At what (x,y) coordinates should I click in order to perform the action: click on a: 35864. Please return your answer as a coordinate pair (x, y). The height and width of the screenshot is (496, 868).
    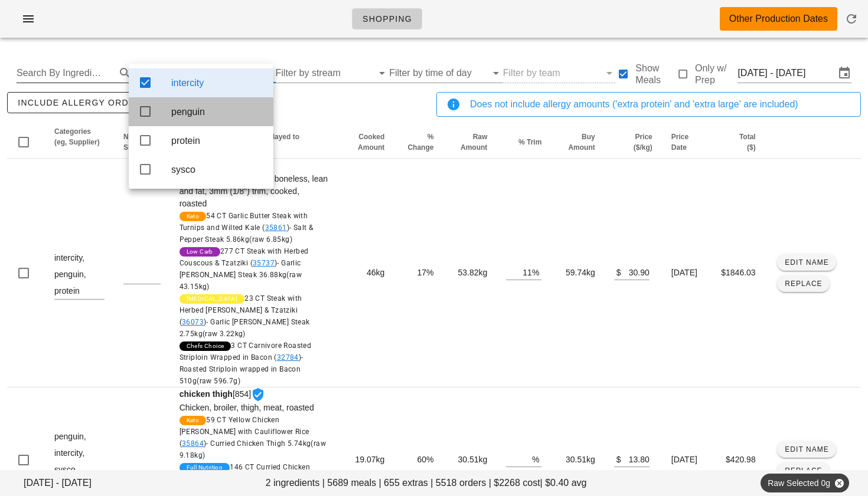
    Looking at the image, I should click on (193, 444).